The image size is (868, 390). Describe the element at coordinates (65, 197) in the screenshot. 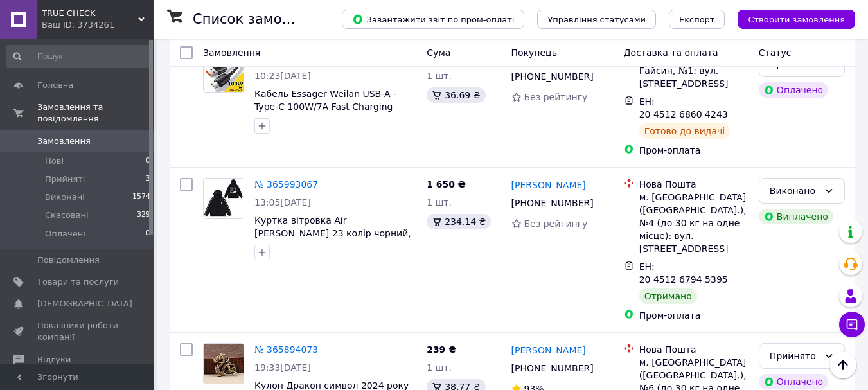

I see `span: Виконані` at that location.